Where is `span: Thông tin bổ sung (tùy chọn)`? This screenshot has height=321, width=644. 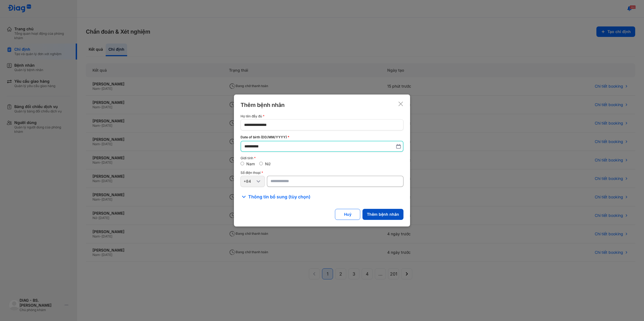 span: Thông tin bổ sung (tùy chọn) is located at coordinates (279, 197).